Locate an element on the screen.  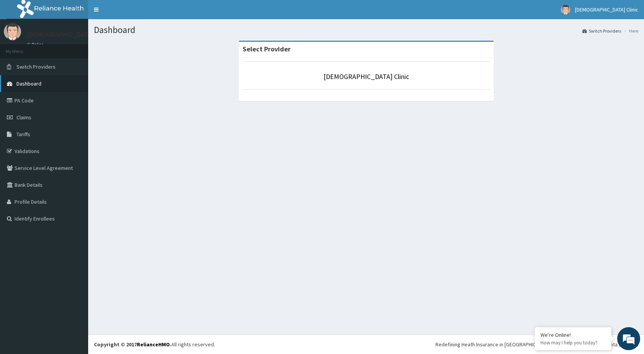
p: How may I help you today? is located at coordinates (573, 343).